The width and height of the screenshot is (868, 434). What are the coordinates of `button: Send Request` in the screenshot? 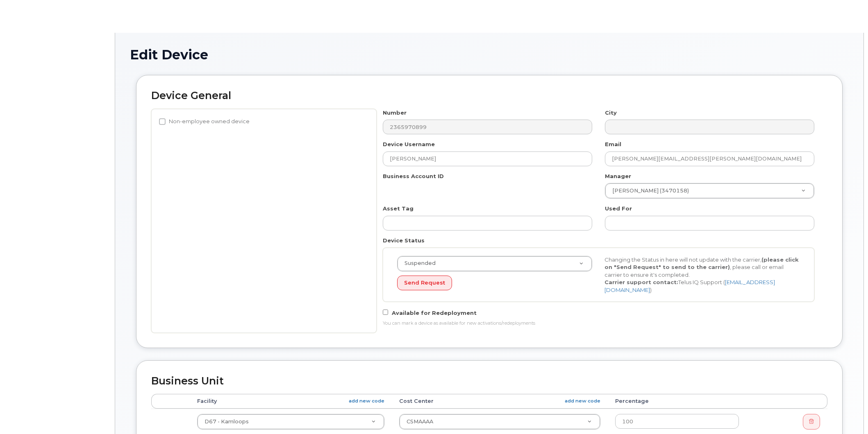 It's located at (425, 283).